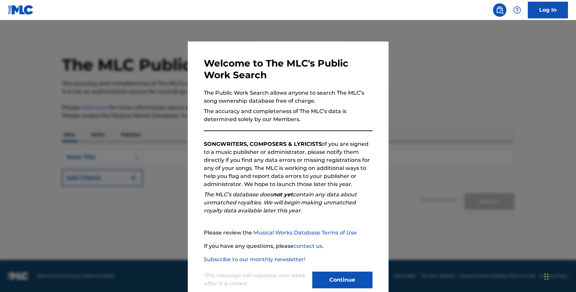 Image resolution: width=576 pixels, height=292 pixels. I want to click on button: Continue, so click(342, 280).